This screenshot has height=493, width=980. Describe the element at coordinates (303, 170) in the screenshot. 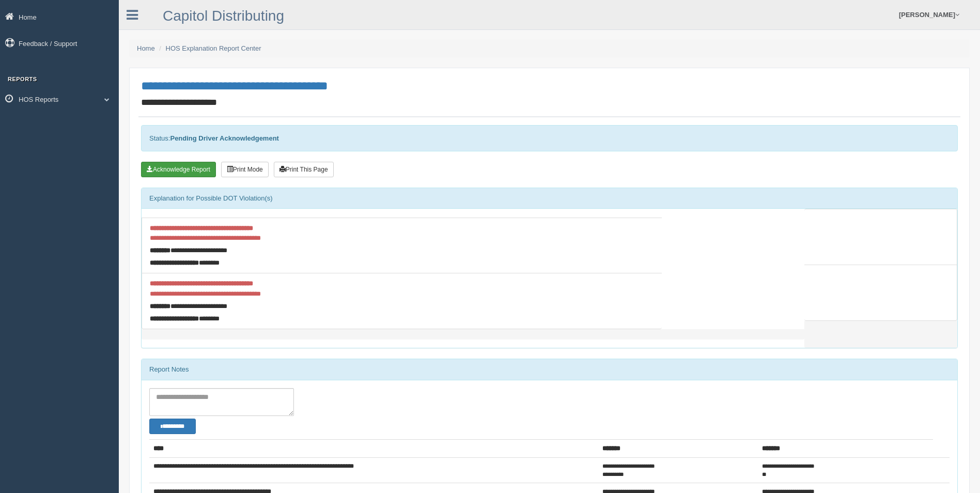

I see `button: Print This Page` at that location.